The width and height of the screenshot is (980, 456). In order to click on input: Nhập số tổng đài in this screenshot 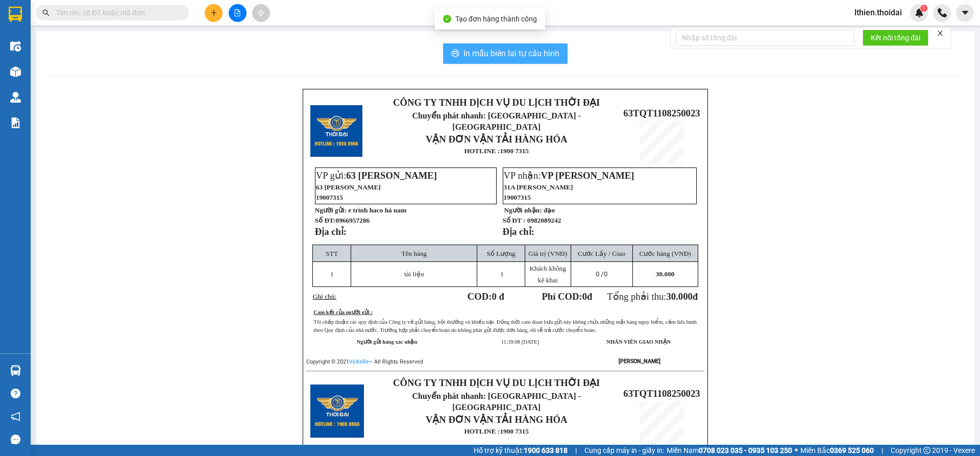, I will do `click(766, 37)`.